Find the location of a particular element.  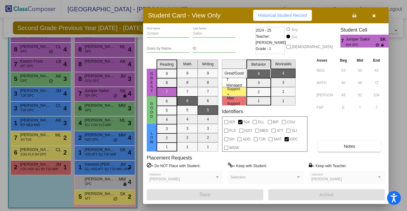

th: Mid is located at coordinates (360, 60).